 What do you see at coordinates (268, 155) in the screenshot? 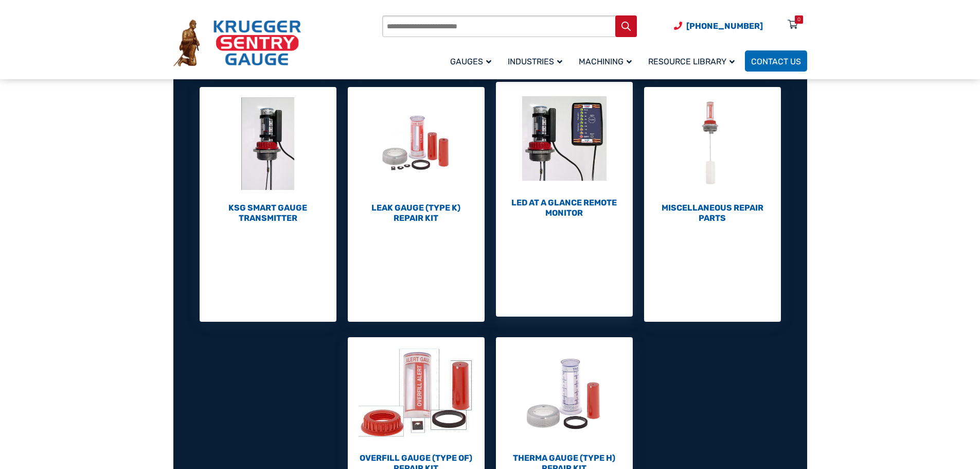
I see `a: Visit product category KSG Smart Gauge Transmitter` at bounding box center [268, 155].